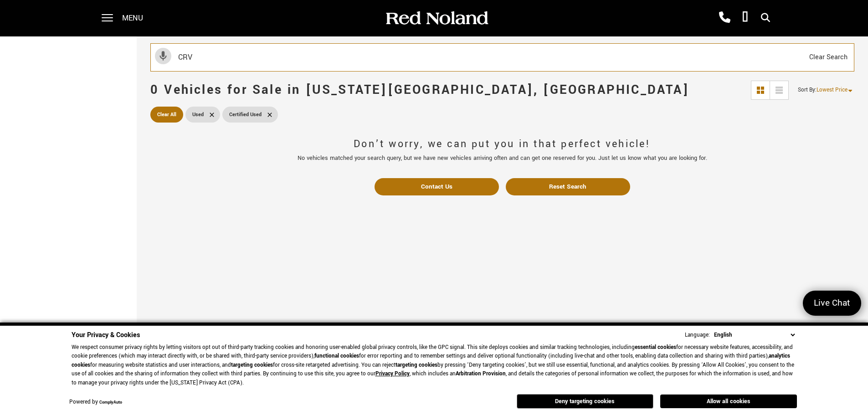 The width and height of the screenshot is (868, 415). Describe the element at coordinates (655, 348) in the screenshot. I see `strong: essential cookies` at that location.